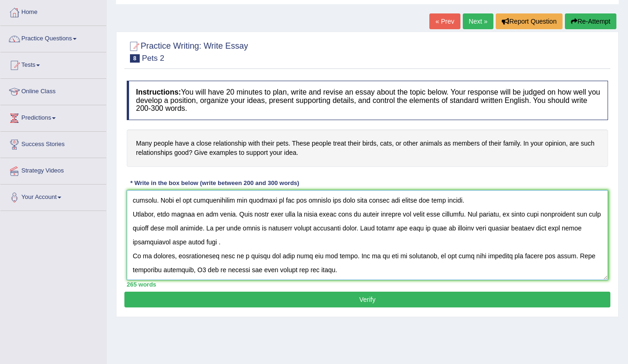  What do you see at coordinates (134, 58) in the screenshot?
I see `span: 8` at bounding box center [134, 58].